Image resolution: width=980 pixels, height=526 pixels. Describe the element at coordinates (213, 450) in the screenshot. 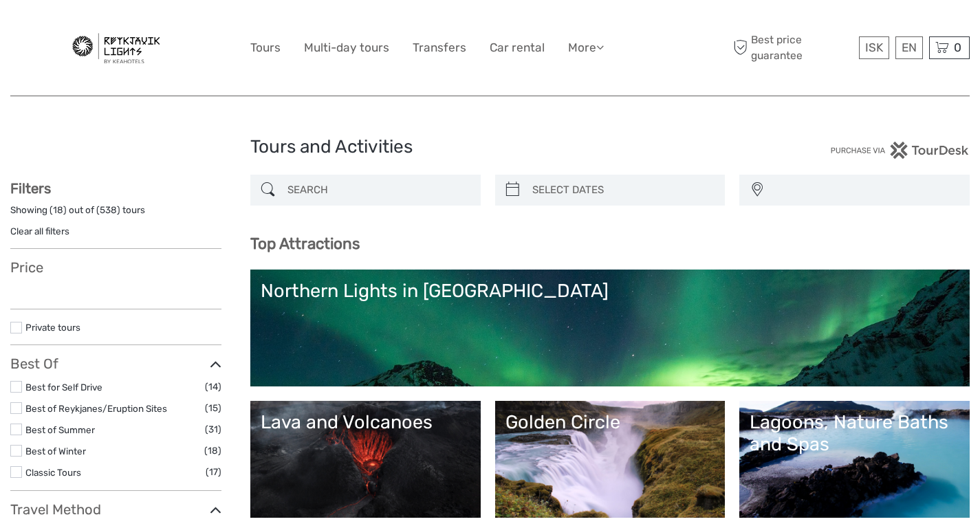

I see `span: (18)` at that location.